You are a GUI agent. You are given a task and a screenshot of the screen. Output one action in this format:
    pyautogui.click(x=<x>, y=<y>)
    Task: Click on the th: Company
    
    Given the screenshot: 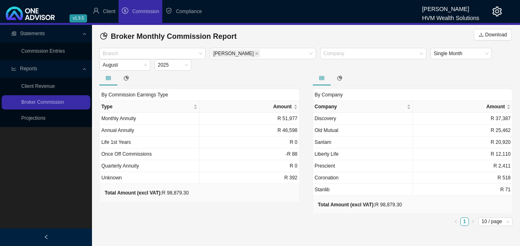 What is the action you would take?
    pyautogui.click(x=363, y=107)
    